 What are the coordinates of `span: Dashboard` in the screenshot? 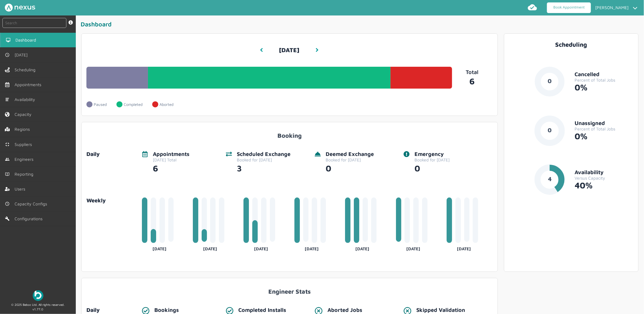 It's located at (27, 40).